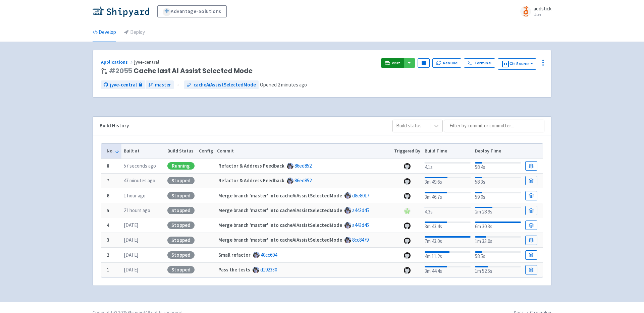 This screenshot has width=644, height=313. Describe the element at coordinates (407, 151) in the screenshot. I see `th: Triggered By` at that location.